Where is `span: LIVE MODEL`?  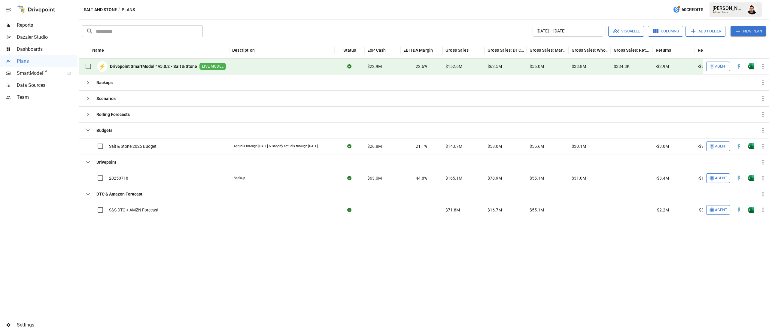
span: LIVE MODEL is located at coordinates (213, 66).